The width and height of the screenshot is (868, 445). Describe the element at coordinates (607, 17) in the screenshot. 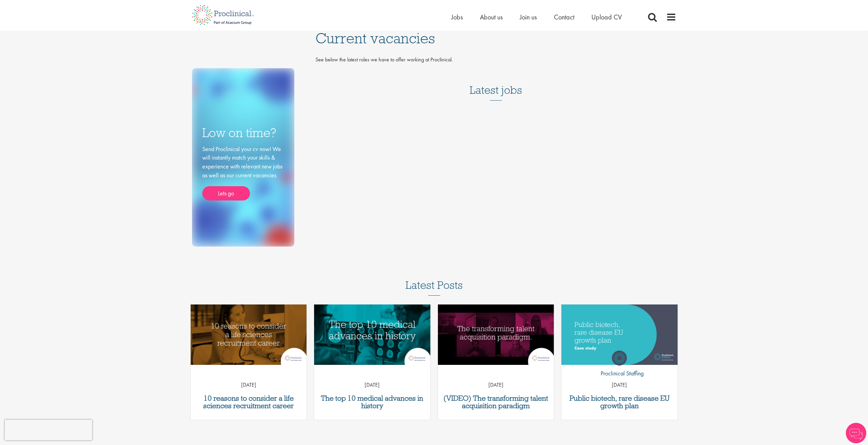

I see `span: Upload CV` at that location.